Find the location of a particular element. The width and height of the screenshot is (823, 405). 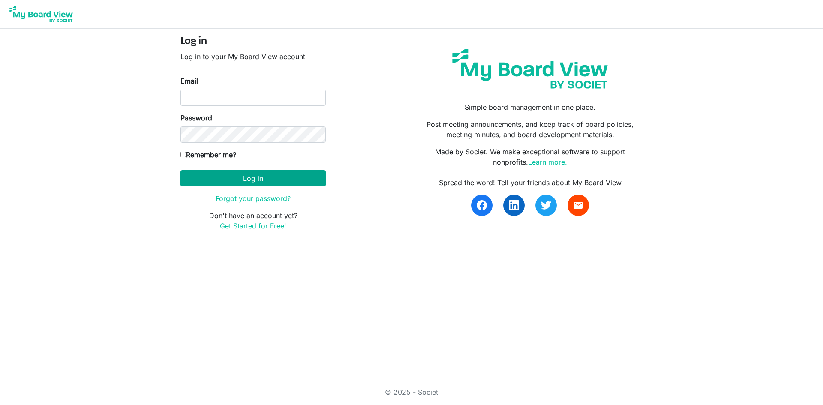

div: Spread the word! Tell your friends about My Board View is located at coordinates (530, 183).